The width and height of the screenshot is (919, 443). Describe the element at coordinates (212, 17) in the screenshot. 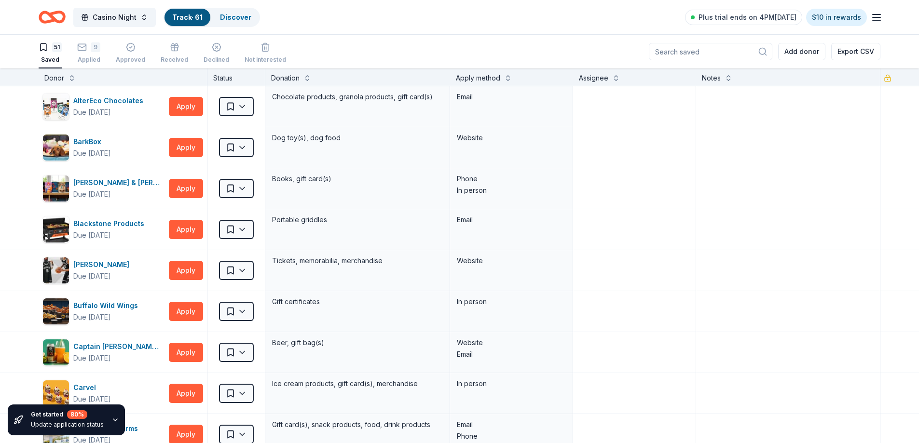

I see `button: Track· 61Discover` at that location.